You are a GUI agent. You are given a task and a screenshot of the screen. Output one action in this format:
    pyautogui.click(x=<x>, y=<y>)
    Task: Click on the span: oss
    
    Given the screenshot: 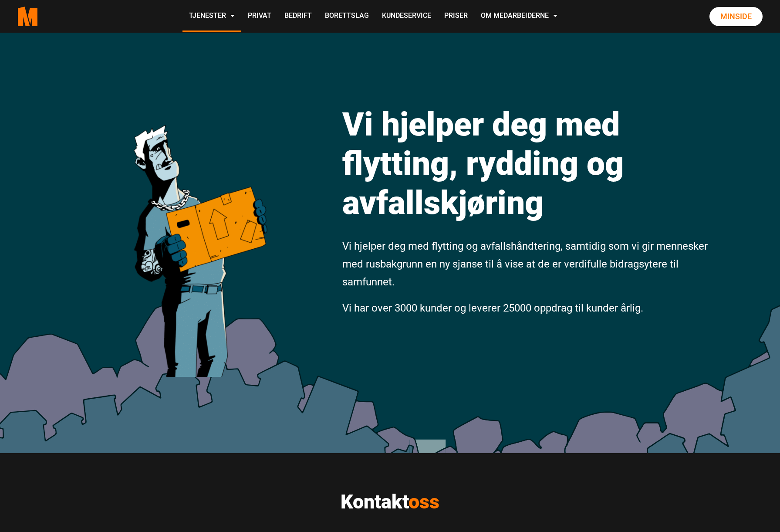 What is the action you would take?
    pyautogui.click(x=424, y=501)
    